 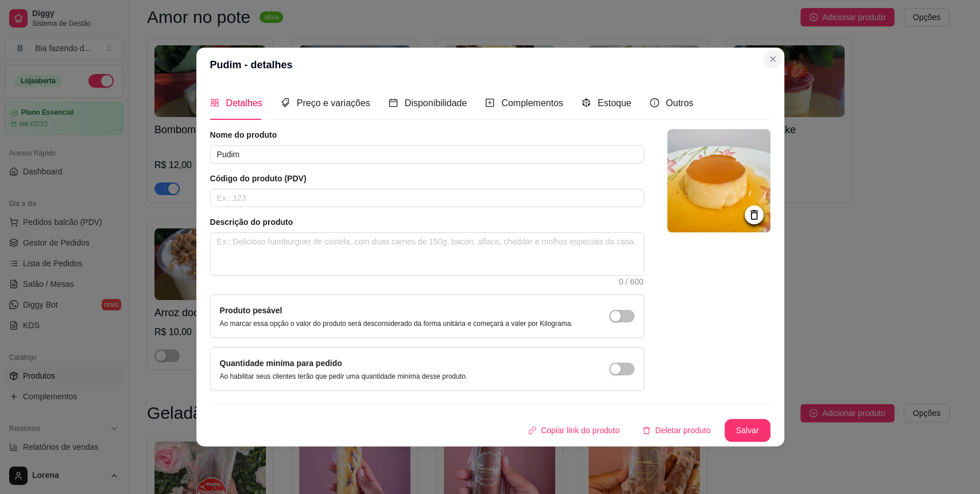 What do you see at coordinates (244, 103) in the screenshot?
I see `span: Detalhes` at bounding box center [244, 103].